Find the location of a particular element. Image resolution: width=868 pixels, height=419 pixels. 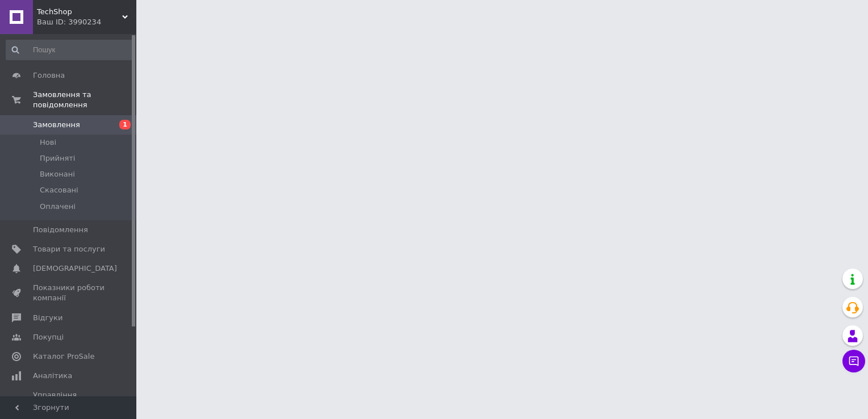

span: Аналітика is located at coordinates (53, 376).